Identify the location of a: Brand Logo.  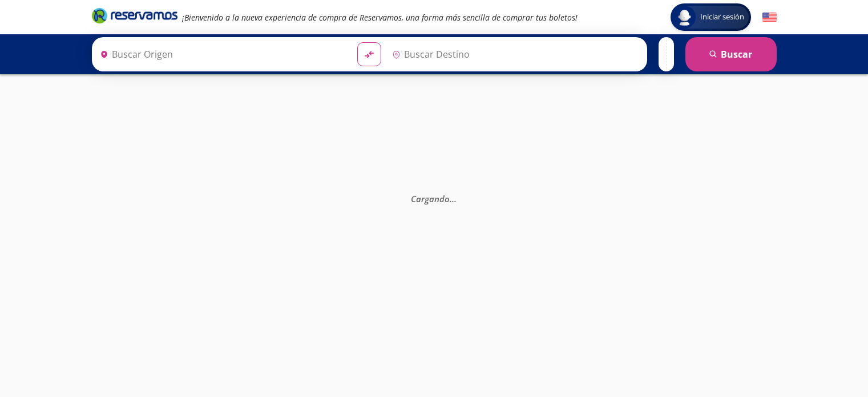
(135, 17).